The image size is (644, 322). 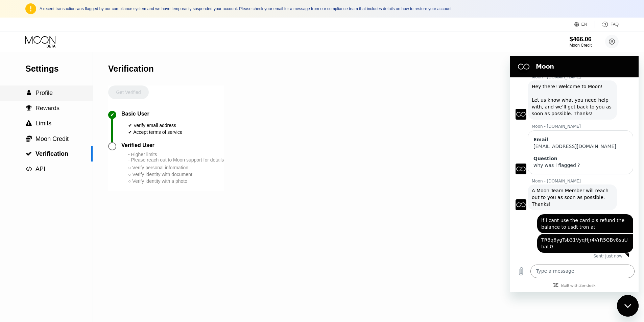 What do you see at coordinates (44, 93) in the screenshot?
I see `span: Profile` at bounding box center [44, 93].